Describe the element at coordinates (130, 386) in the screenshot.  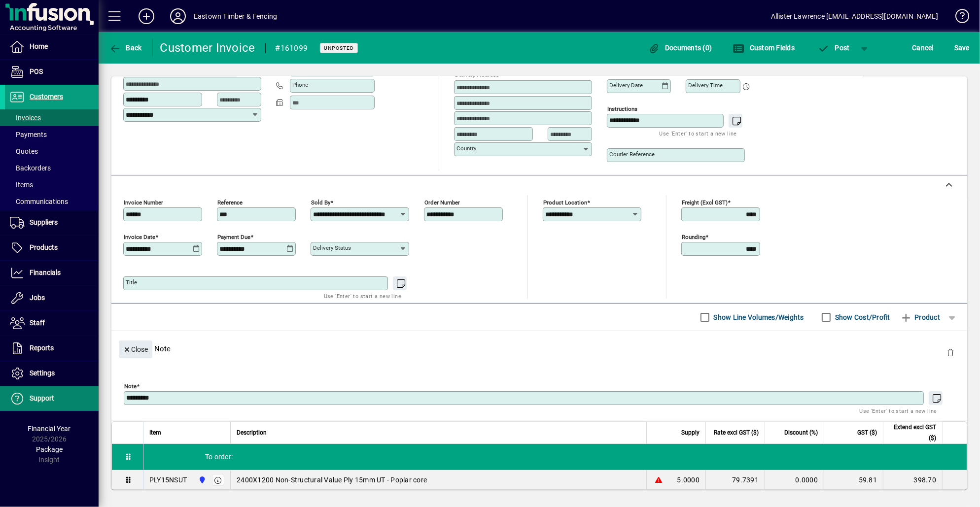
I see `mat-label: Note` at that location.